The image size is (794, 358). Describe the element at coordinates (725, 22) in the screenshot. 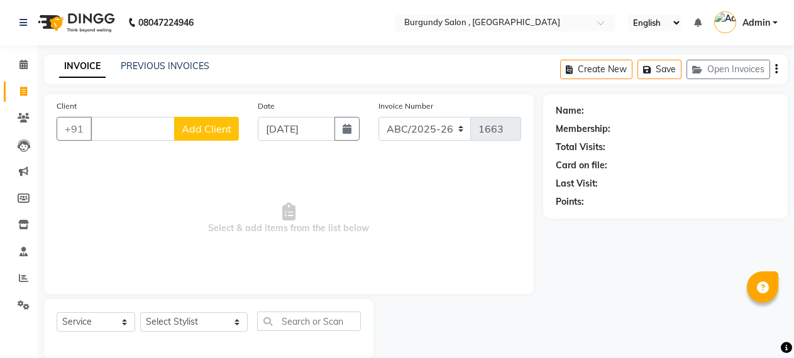

I see `img: Admin` at that location.